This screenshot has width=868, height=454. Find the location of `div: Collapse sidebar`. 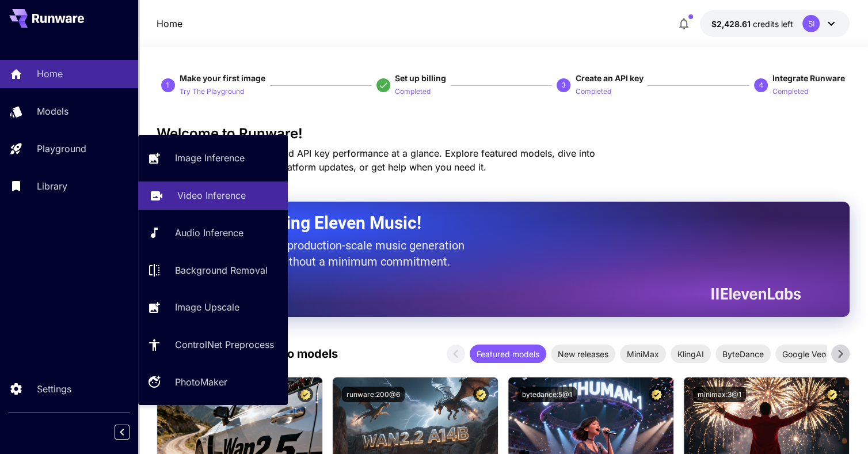

div: Collapse sidebar is located at coordinates (131, 432).